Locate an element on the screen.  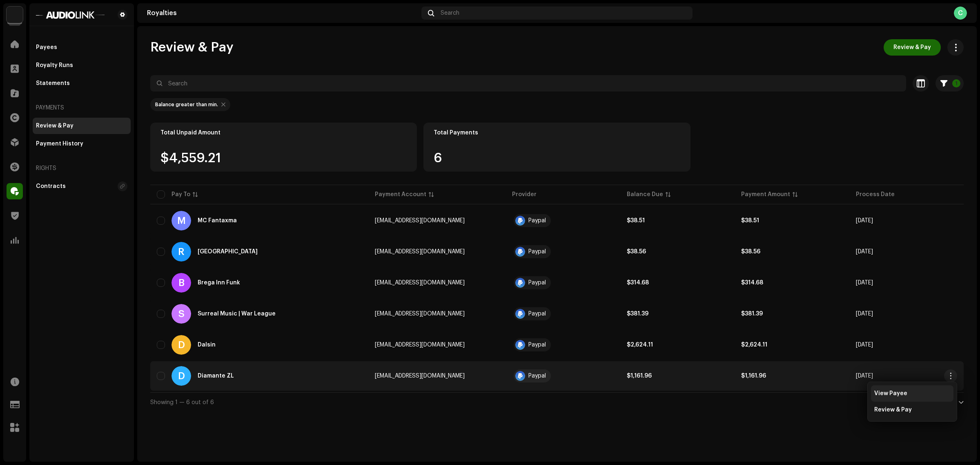
span: smsurrealmusic@gmail.com is located at coordinates (420, 314).